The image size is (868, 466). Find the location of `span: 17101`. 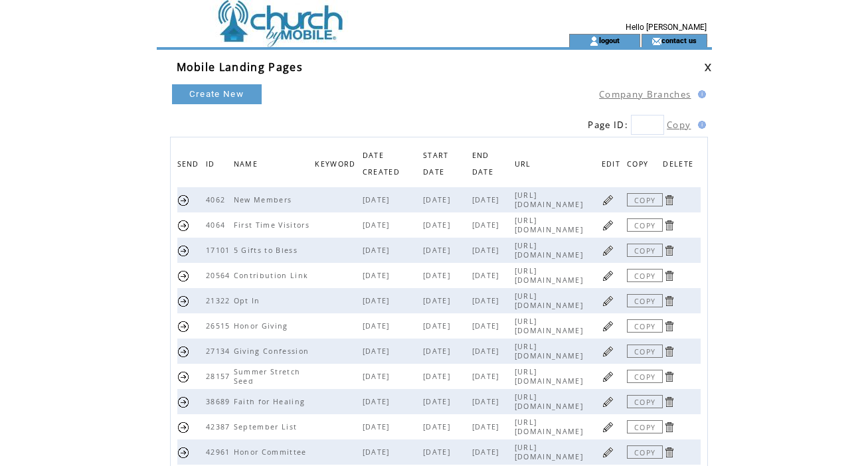

span: 17101 is located at coordinates (220, 250).